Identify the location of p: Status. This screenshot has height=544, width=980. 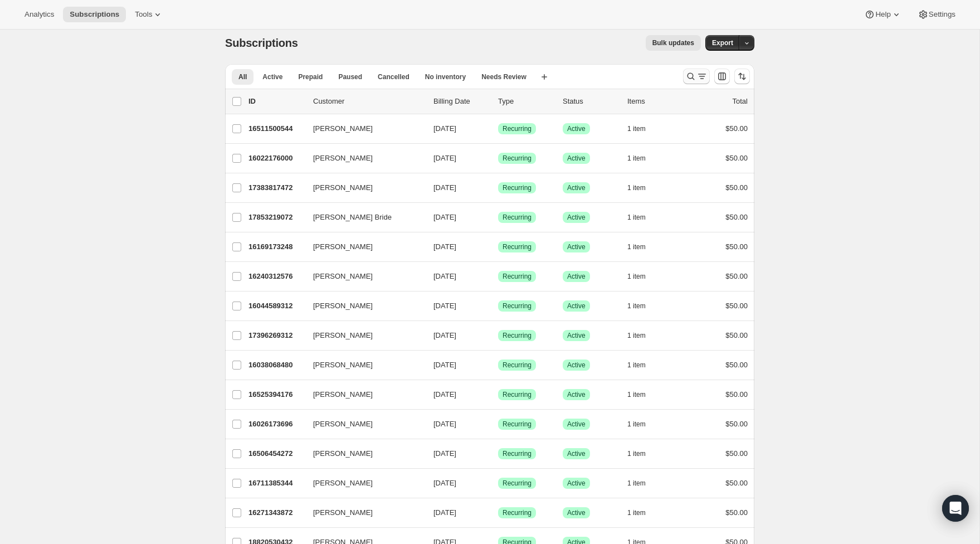
(590, 101).